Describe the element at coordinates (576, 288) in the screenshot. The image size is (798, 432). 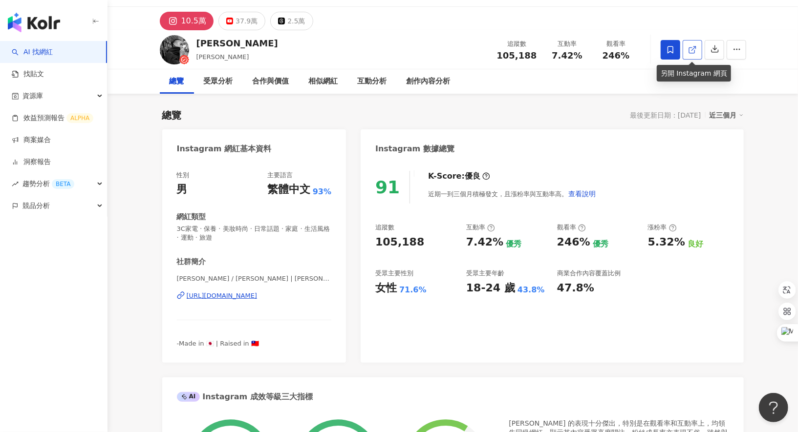
I see `div: 47.8%` at that location.